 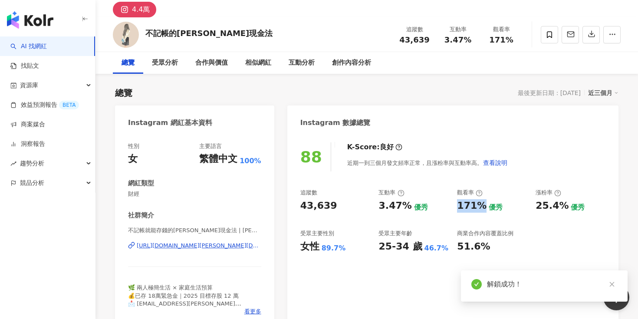 I want to click on div: 25-34 歲, so click(x=400, y=247).